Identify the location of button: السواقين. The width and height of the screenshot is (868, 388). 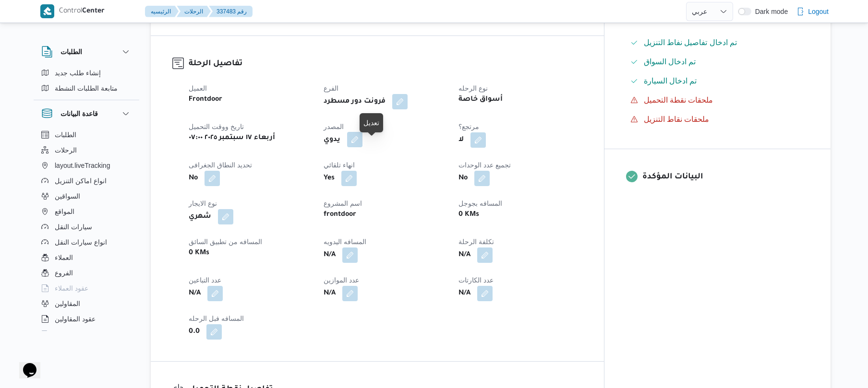
(86, 196).